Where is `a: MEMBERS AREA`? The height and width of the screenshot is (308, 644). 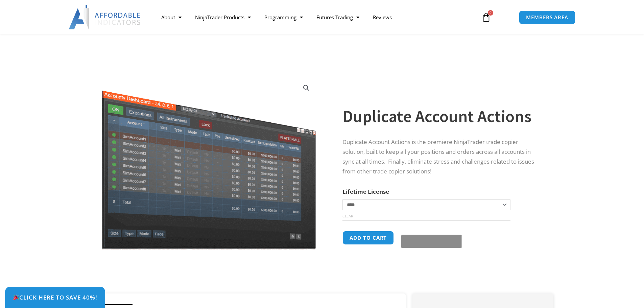 a: MEMBERS AREA is located at coordinates (547, 17).